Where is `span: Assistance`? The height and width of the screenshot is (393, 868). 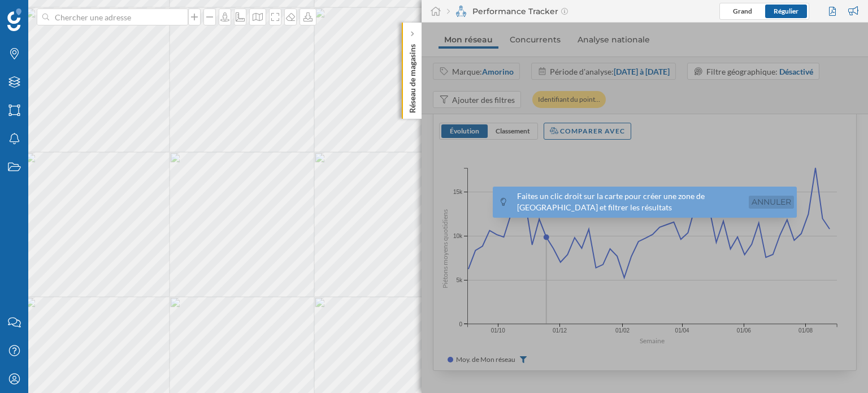
span: Assistance is located at coordinates (45, 13).